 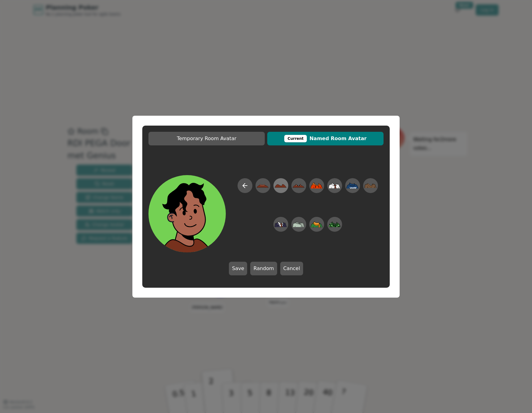 I want to click on span: Temporary Room Avatar, so click(x=207, y=139).